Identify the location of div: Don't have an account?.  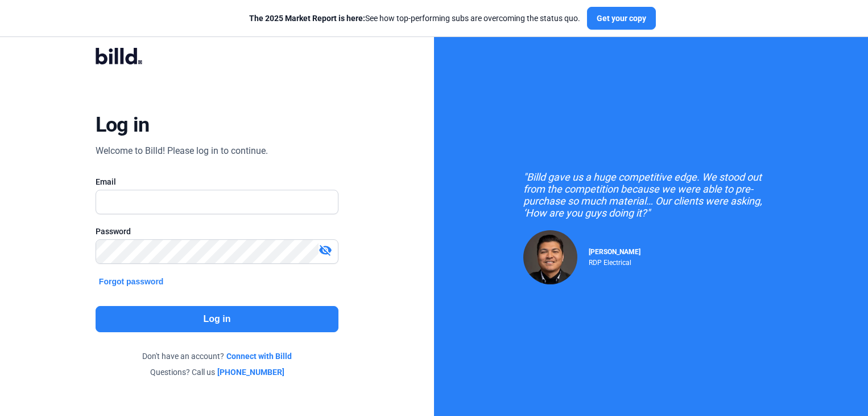
(216, 356).